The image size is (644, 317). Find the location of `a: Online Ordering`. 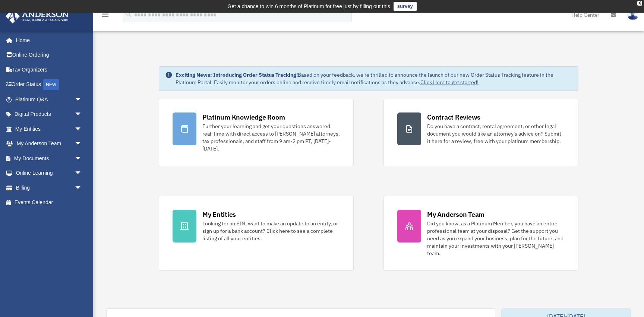

a: Online Ordering is located at coordinates (49, 55).